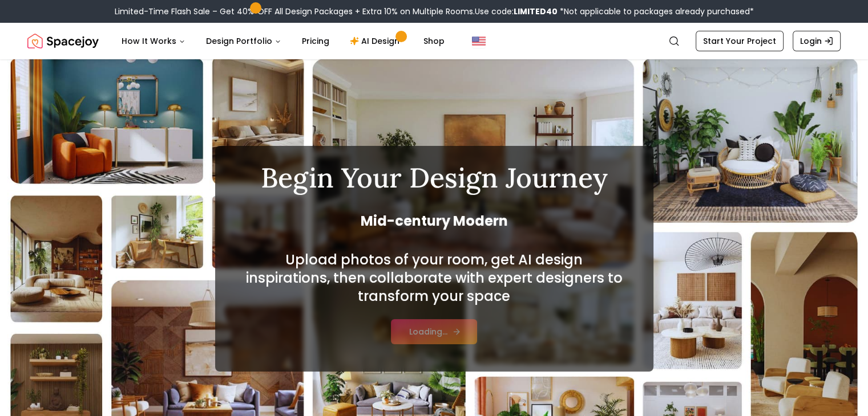 This screenshot has width=868, height=416. What do you see at coordinates (655, 12) in the screenshot?
I see `span: *Not applicable to packages already purchased*` at bounding box center [655, 12].